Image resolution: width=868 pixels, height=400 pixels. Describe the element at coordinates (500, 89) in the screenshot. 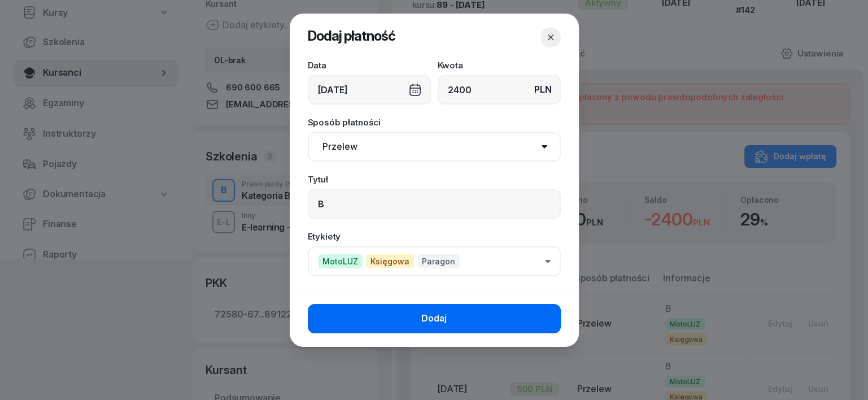

I see `input: 0` at that location.